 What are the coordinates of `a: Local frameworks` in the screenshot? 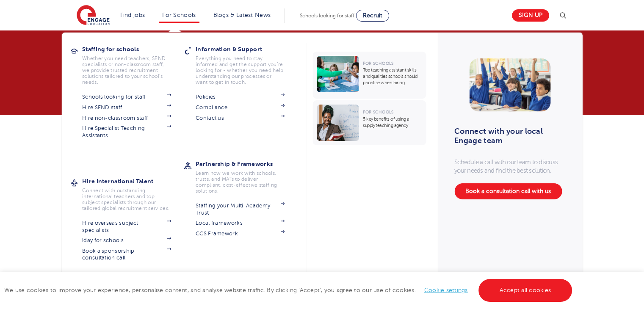 It's located at (240, 223).